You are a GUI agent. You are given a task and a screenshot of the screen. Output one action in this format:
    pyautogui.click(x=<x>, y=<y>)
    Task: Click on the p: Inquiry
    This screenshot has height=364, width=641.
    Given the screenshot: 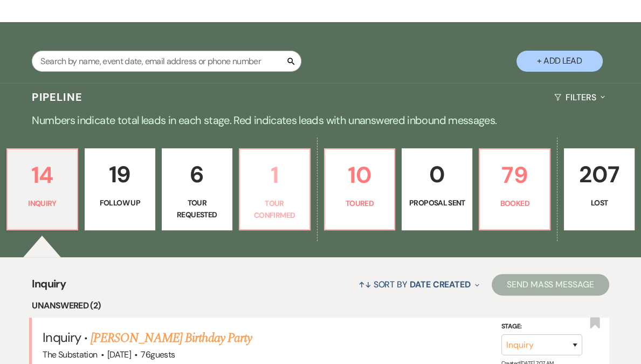 What is the action you would take?
    pyautogui.click(x=42, y=203)
    